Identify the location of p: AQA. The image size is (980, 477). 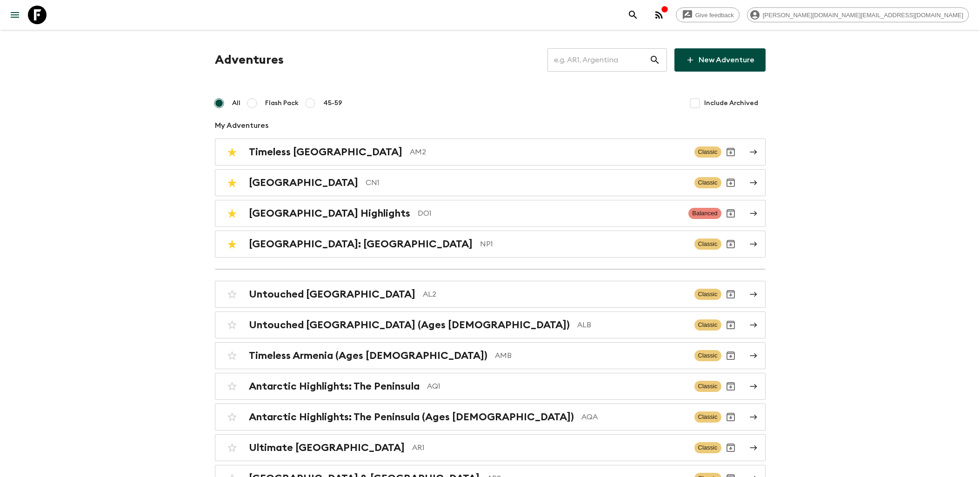
(634, 417).